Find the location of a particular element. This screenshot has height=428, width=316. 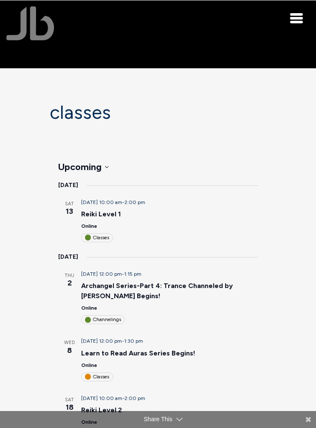

span: 2 is located at coordinates (70, 283).